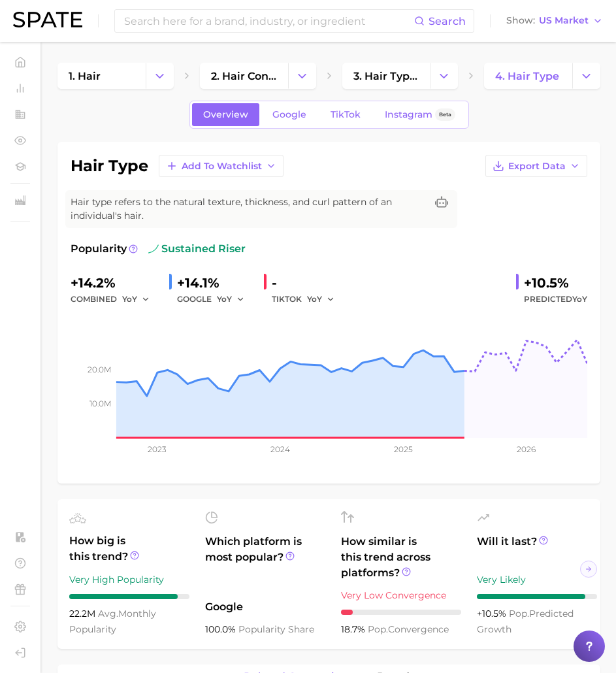 The image size is (616, 673). What do you see at coordinates (564, 20) in the screenshot?
I see `span: US Market` at bounding box center [564, 20].